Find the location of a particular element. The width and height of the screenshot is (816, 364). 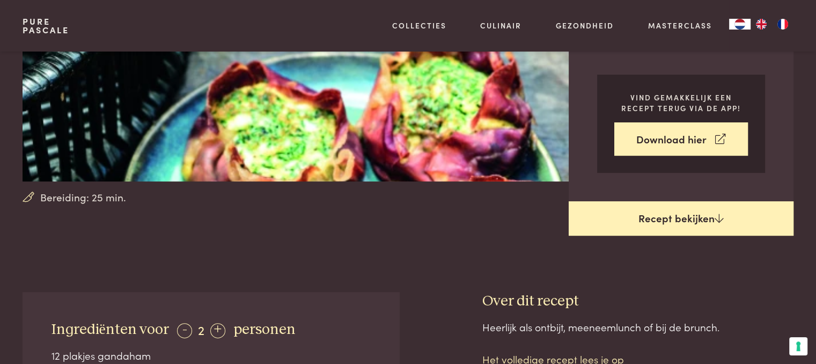

span: 2 is located at coordinates (201, 329).